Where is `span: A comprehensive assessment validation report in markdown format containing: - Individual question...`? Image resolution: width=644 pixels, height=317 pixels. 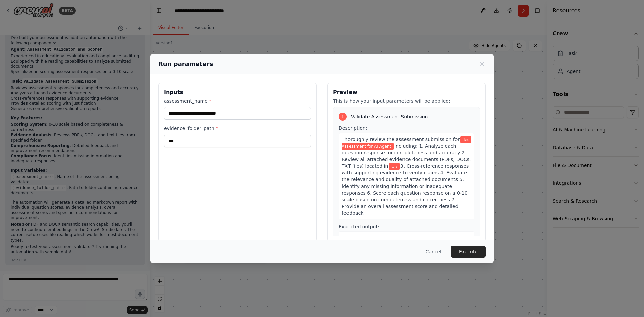
span: A comprehensive assessment validation report in markdown format containing: - Individual question... is located at coordinates (405, 261).